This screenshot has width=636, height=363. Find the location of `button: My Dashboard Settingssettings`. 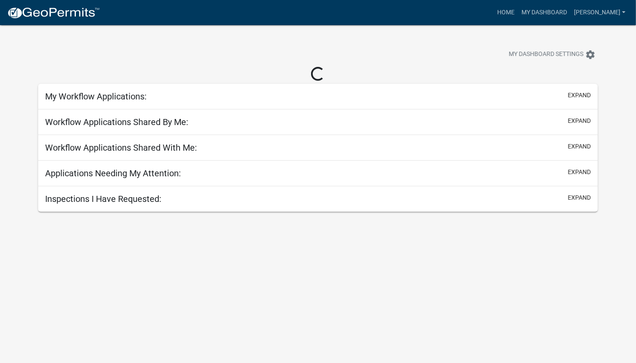

button: My Dashboard Settingssettings is located at coordinates (552, 54).